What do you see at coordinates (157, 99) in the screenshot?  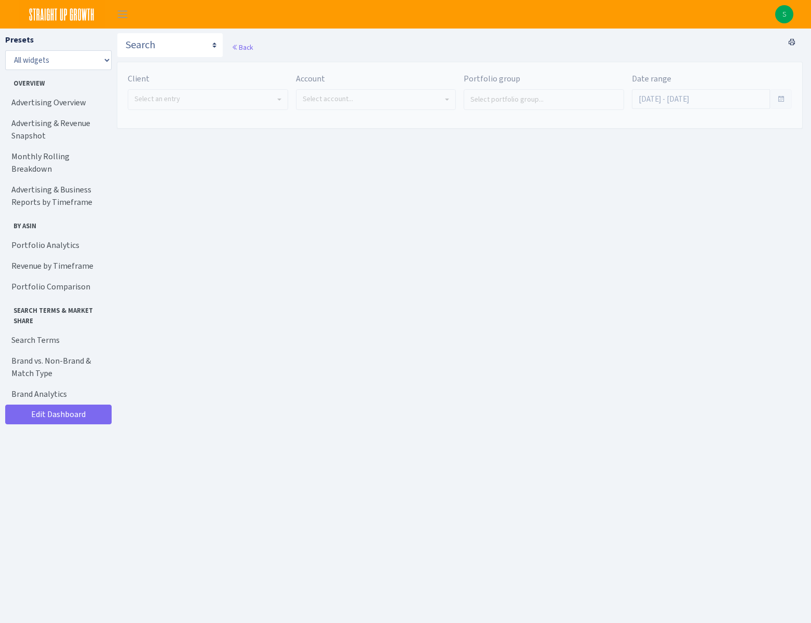 I see `span: Select an entry` at bounding box center [157, 99].